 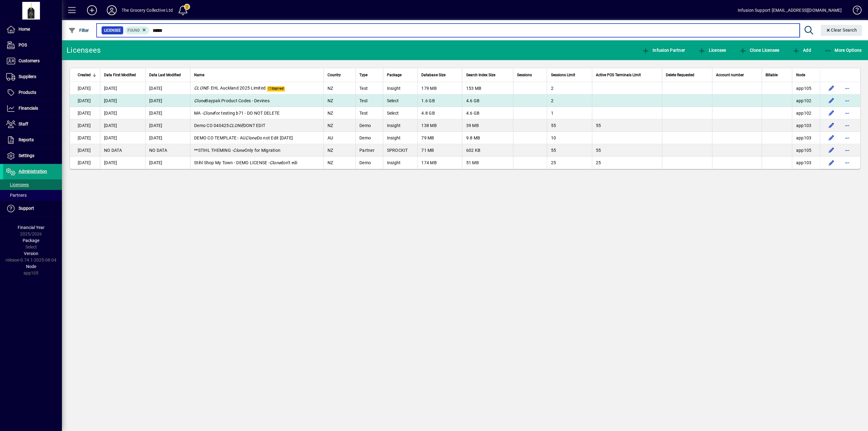 I want to click on span: Staff, so click(x=23, y=124).